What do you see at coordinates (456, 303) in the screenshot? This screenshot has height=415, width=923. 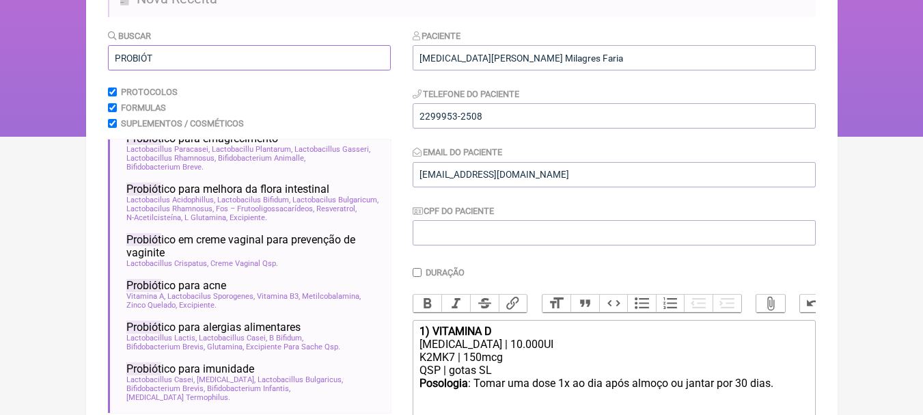 I see `button: Italic` at bounding box center [456, 303].